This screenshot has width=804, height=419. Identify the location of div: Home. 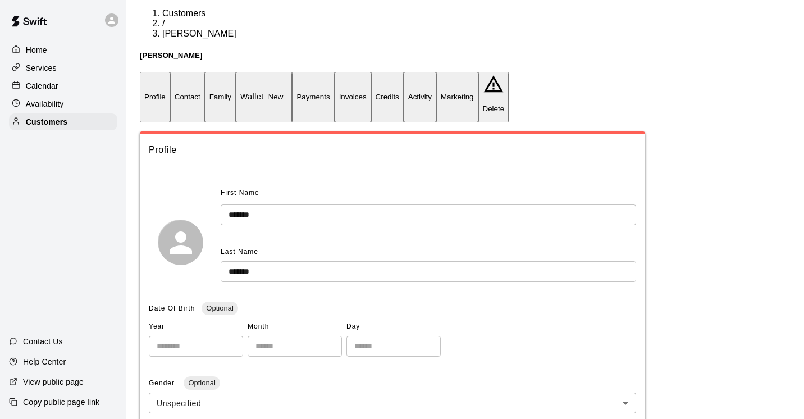
(63, 50).